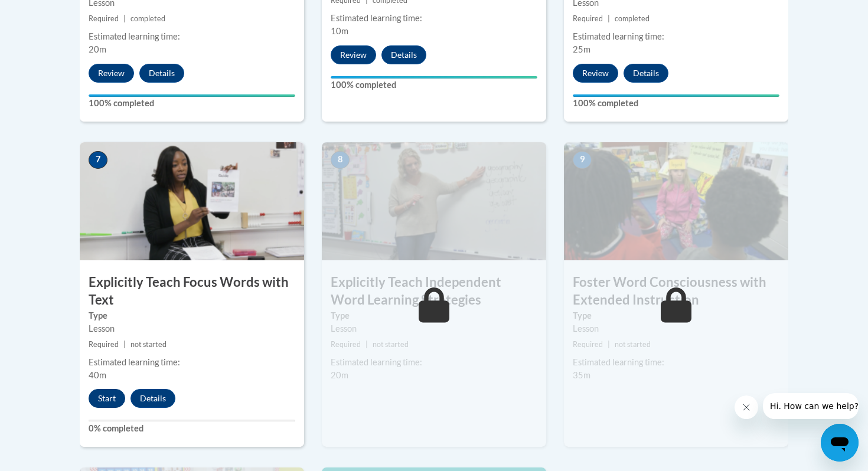 This screenshot has height=471, width=868. Describe the element at coordinates (434, 291) in the screenshot. I see `h3: Explicitly Teach Independent Word Learning Strategies` at that location.